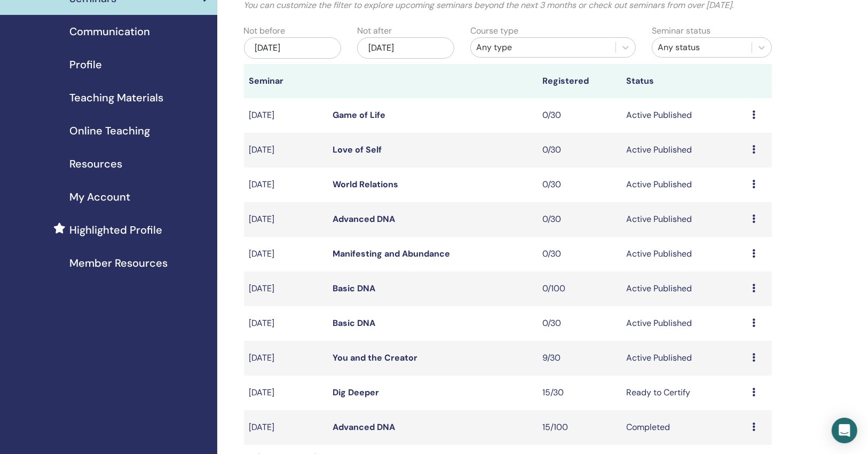 The width and height of the screenshot is (868, 454). I want to click on td: 15/100, so click(579, 428).